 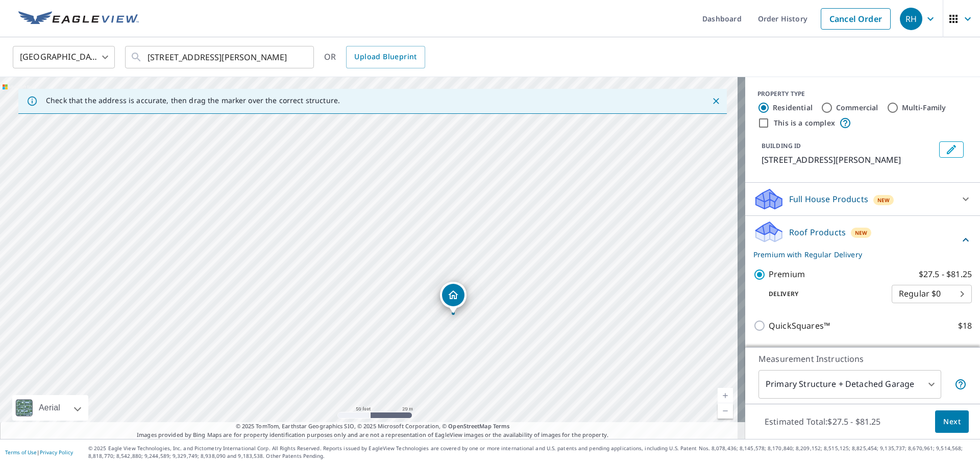 I want to click on div: Primary Structure + Detached Garage, so click(x=850, y=385).